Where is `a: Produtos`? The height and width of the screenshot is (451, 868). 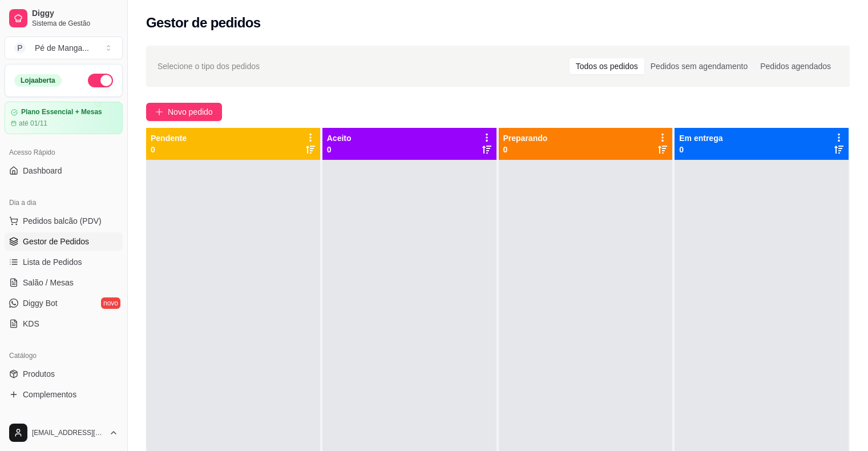
a: Produtos is located at coordinates (63, 374).